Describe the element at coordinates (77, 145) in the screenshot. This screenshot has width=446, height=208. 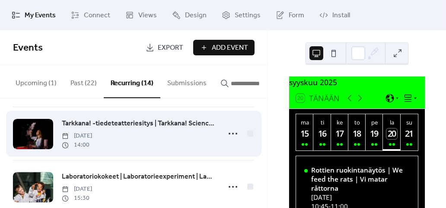
I see `span: 14:00` at that location.